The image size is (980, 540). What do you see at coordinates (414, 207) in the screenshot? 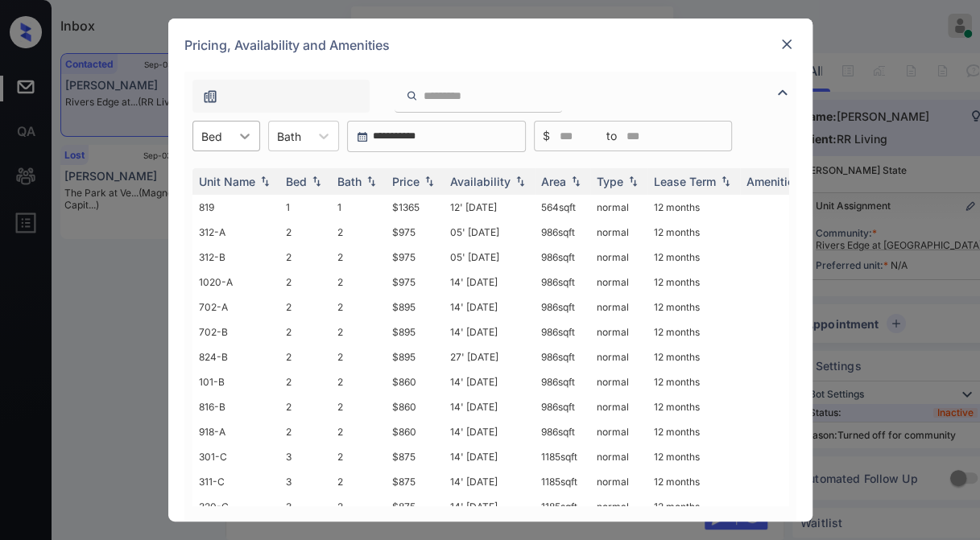
I see `td: $1365` at bounding box center [414, 207].